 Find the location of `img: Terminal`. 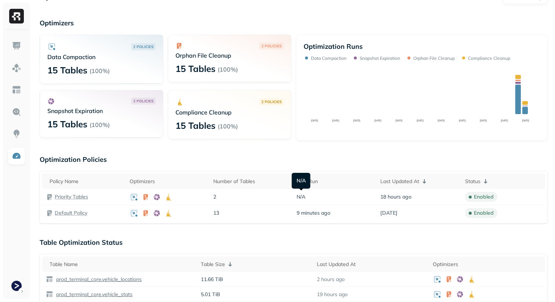

img: Terminal is located at coordinates (17, 286).